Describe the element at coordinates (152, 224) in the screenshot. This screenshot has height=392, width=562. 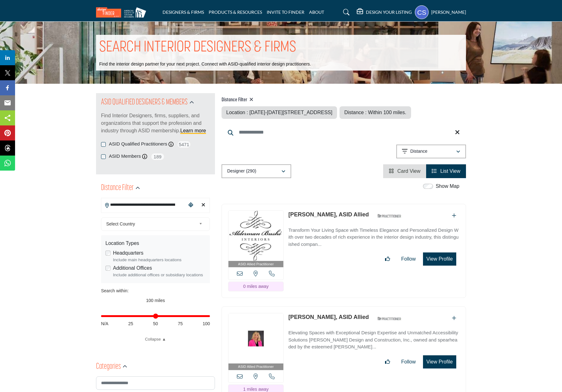
I see `span: Select Country` at that location.